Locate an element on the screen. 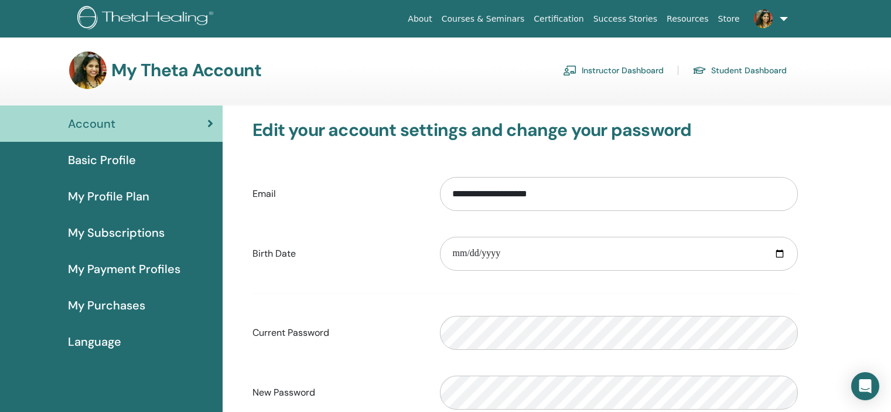  a: Student Dashboard is located at coordinates (739, 70).